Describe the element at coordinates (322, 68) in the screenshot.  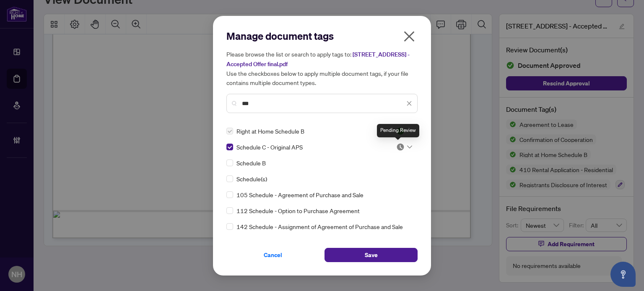
I see `h5: Please browse the list or search to apply tags to: Use the checkboxes below to apply multiple doc...` at that location.